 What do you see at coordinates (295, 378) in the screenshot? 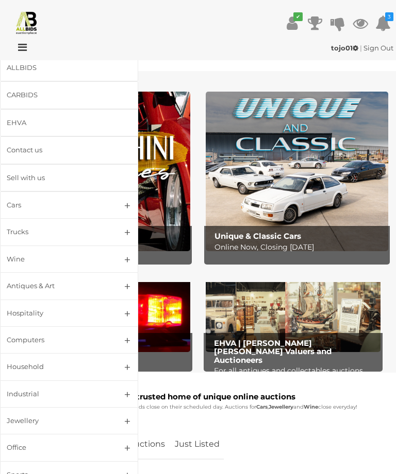
I see `p: For all antiques and collectables auctions visit: EHVA` at bounding box center [295, 378].